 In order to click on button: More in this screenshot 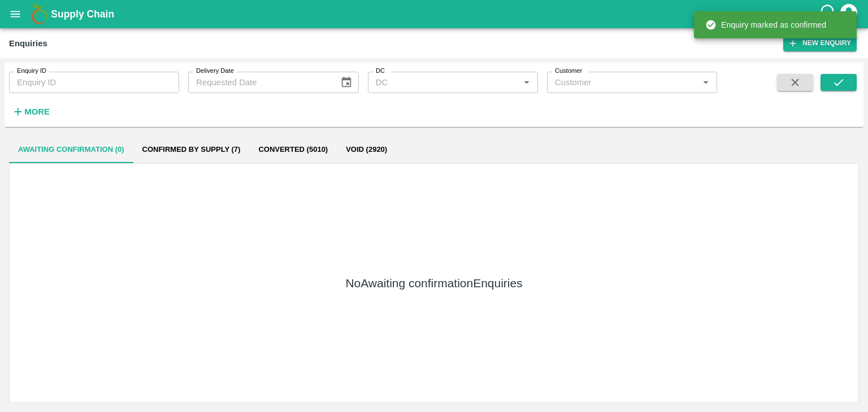, I will do `click(30, 112)`.